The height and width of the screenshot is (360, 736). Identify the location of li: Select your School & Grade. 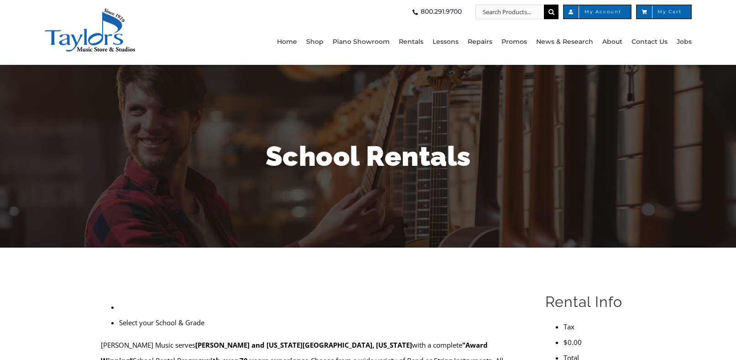
(321, 322).